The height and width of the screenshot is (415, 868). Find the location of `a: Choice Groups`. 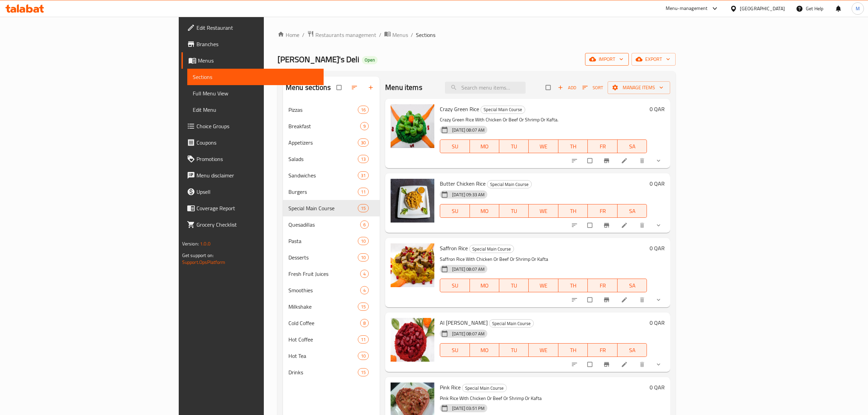

a: Choice Groups is located at coordinates (253, 126).